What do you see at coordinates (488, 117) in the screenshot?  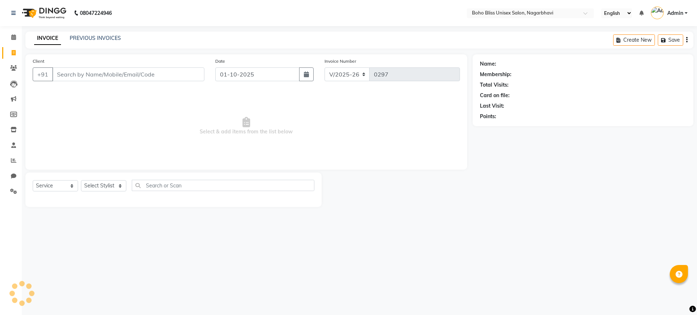 I see `div: Points:` at bounding box center [488, 117].